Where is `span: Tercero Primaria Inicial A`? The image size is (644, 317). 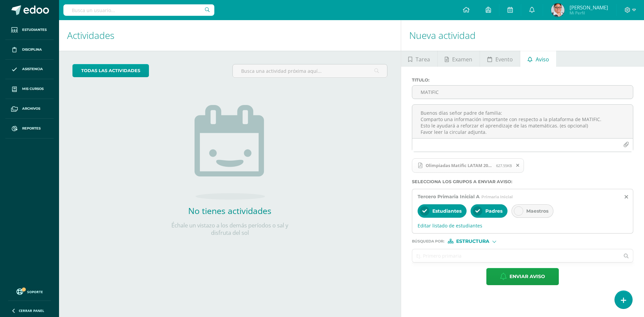
span: Tercero Primaria Inicial A is located at coordinates (449, 196).